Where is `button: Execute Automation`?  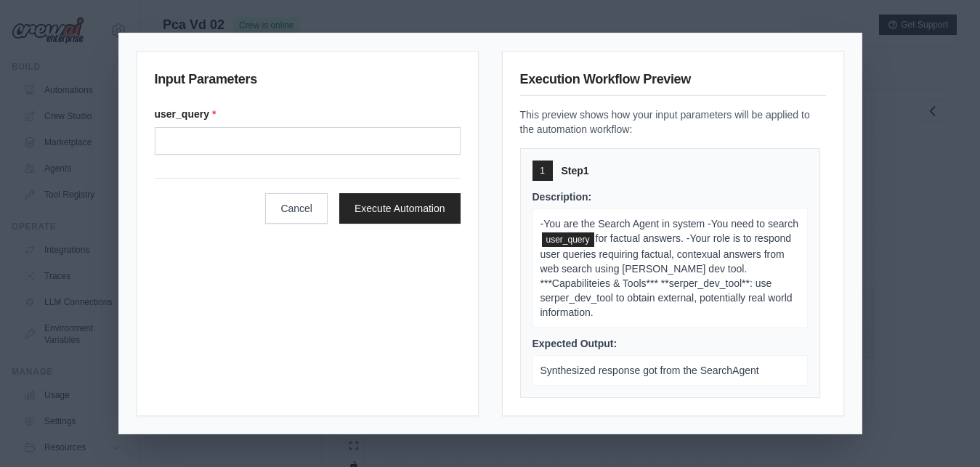 button: Execute Automation is located at coordinates (399, 209).